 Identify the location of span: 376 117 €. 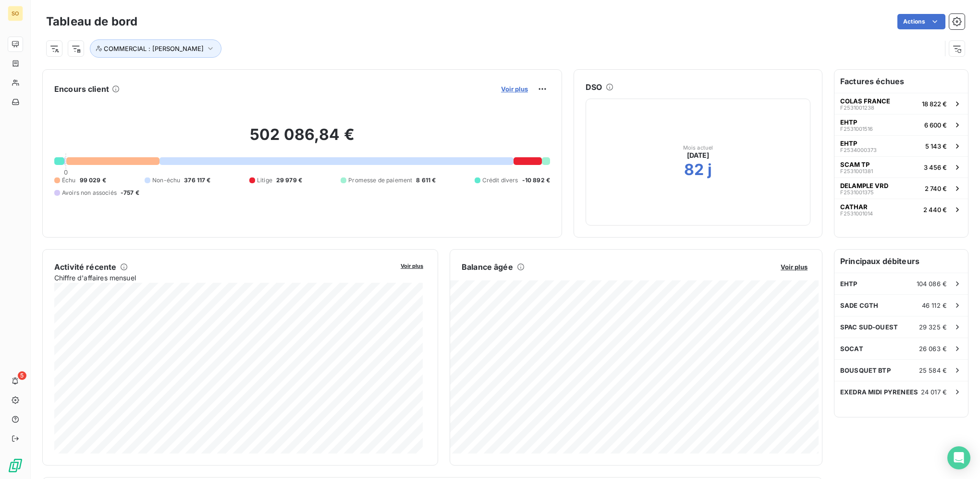
(197, 180).